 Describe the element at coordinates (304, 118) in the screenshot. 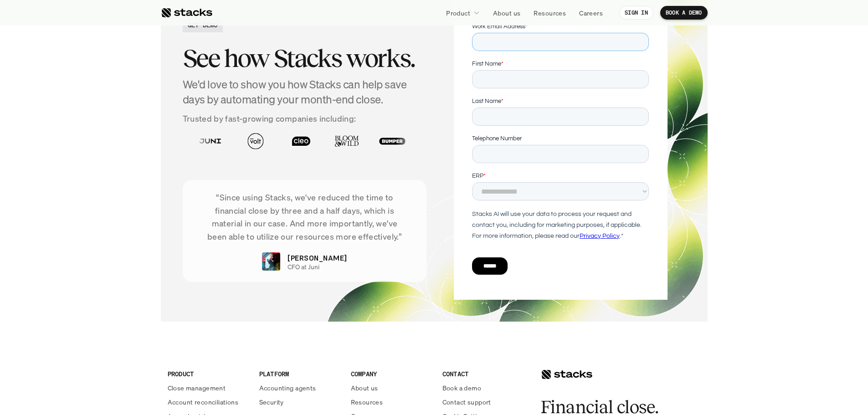

I see `p: Trusted by fast-growing companies including:` at that location.